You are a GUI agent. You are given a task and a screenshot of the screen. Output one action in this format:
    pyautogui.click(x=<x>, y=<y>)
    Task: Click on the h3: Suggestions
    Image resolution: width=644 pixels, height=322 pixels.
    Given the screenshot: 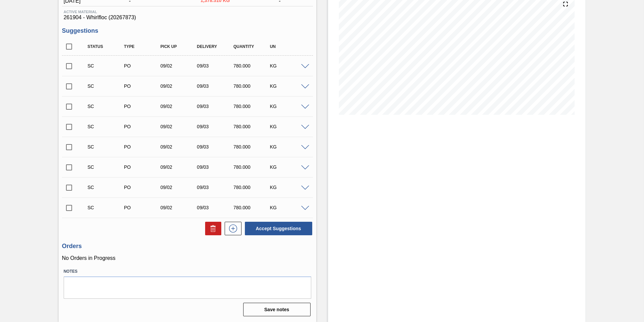 What is the action you would take?
    pyautogui.click(x=187, y=30)
    